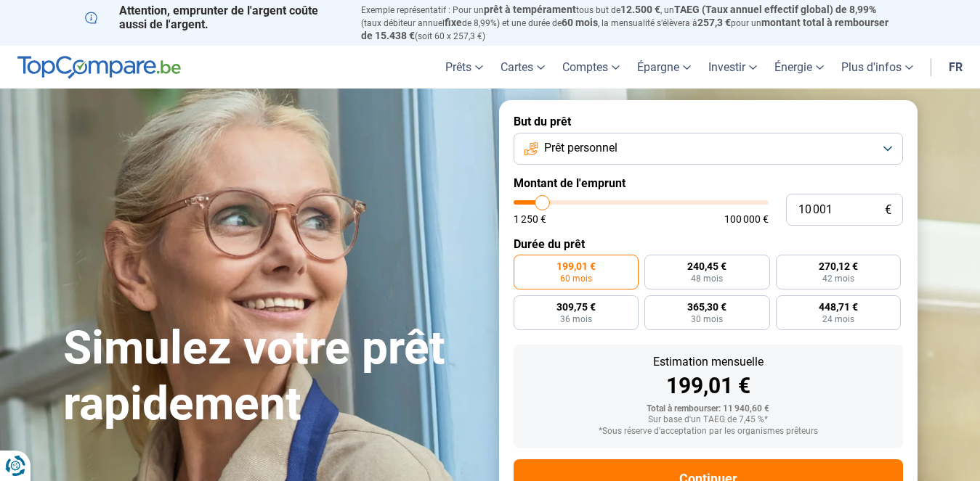 The height and width of the screenshot is (481, 980). Describe the element at coordinates (453, 22) in the screenshot. I see `span: fixe` at that location.